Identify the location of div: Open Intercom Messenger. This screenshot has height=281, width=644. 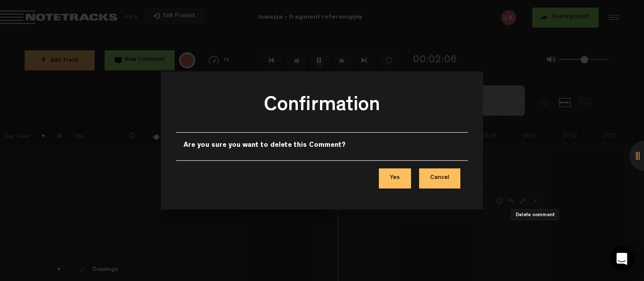
(621, 259).